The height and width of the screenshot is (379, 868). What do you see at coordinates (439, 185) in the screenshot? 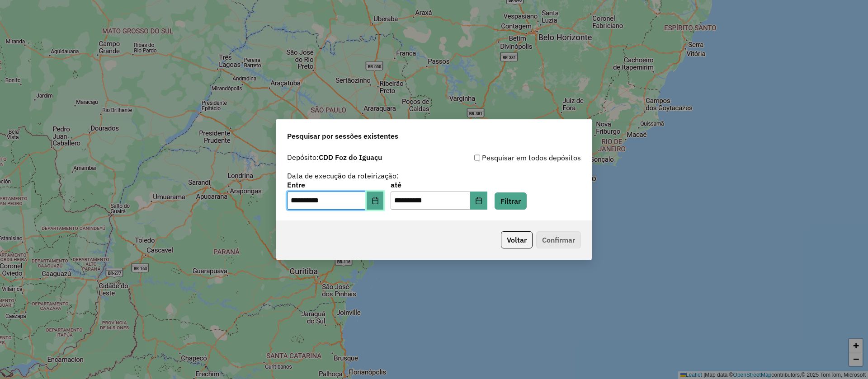
I see `label: até` at bounding box center [439, 185].